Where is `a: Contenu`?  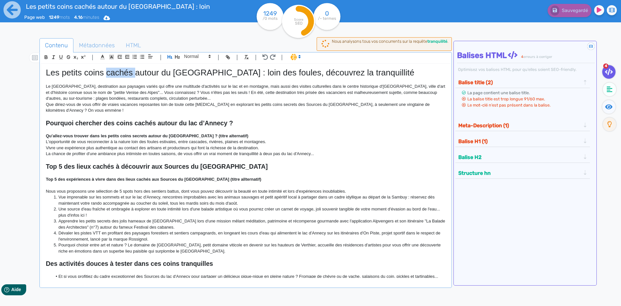
a: Contenu is located at coordinates (56, 45).